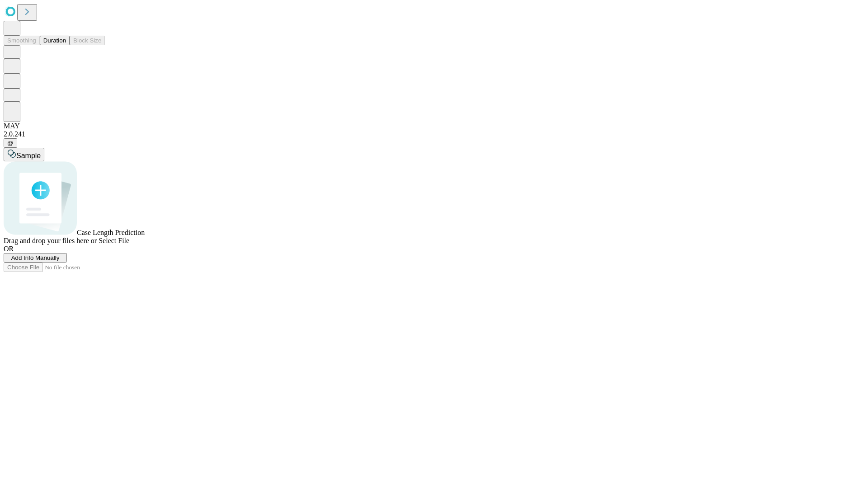 The width and height of the screenshot is (868, 488). Describe the element at coordinates (434, 134) in the screenshot. I see `div: 2.0.241` at that location.